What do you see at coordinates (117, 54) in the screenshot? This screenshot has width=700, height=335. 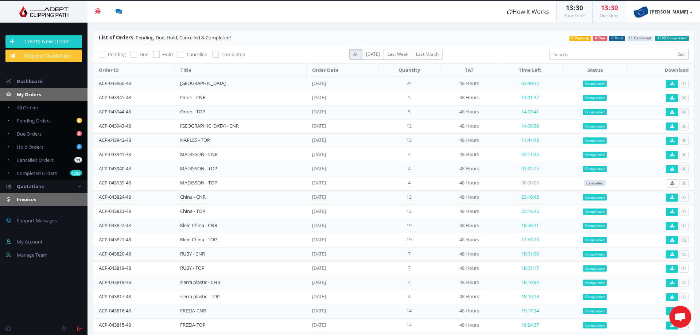 I see `span: Pending` at bounding box center [117, 54].